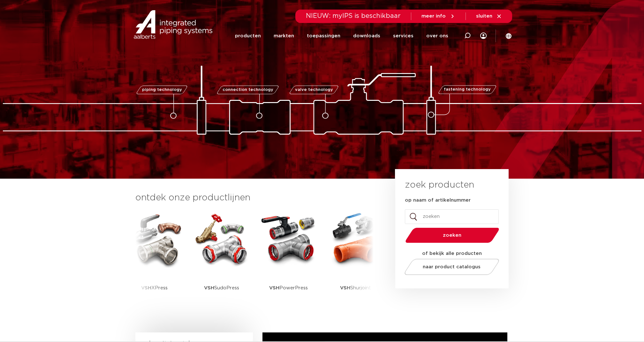 The height and width of the screenshot is (342, 644). I want to click on span: NIEUW: myIPS is beschikbaar, so click(353, 16).